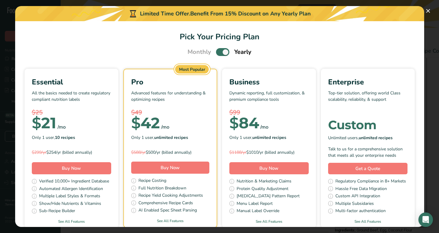 The width and height of the screenshot is (439, 233). Describe the element at coordinates (269, 113) in the screenshot. I see `div: $99` at that location.